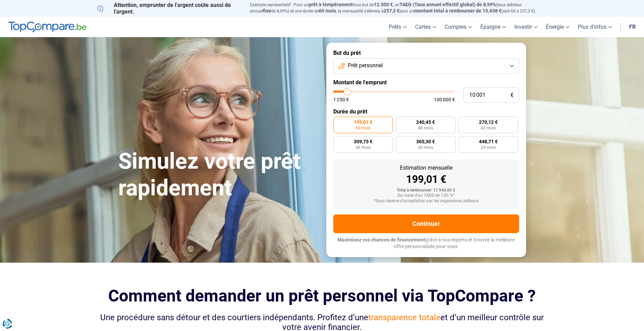 The width and height of the screenshot is (644, 331). What do you see at coordinates (405, 318) in the screenshot?
I see `span: transparence totale` at bounding box center [405, 318].